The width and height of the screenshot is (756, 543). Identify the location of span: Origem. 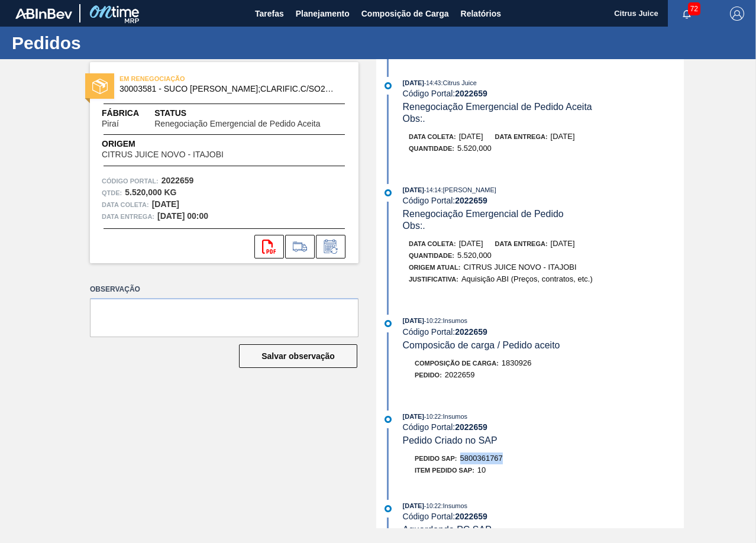
(179, 144).